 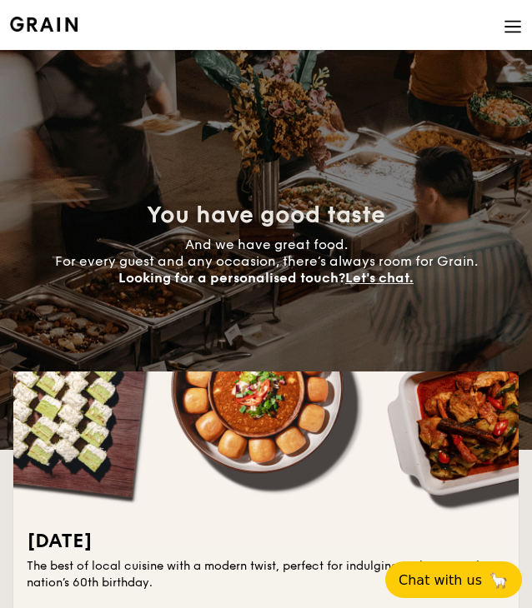 I want to click on span: Chat with us, so click(x=440, y=580).